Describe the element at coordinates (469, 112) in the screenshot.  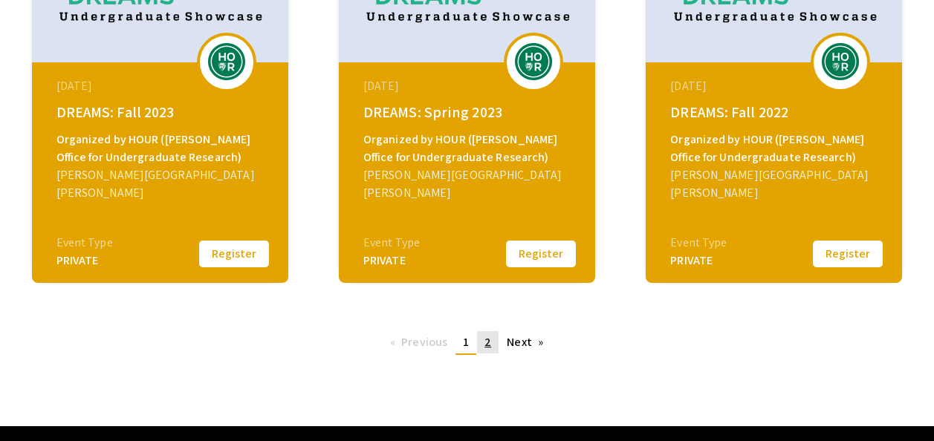
I see `div: DREAMS: Spring 2023` at that location.